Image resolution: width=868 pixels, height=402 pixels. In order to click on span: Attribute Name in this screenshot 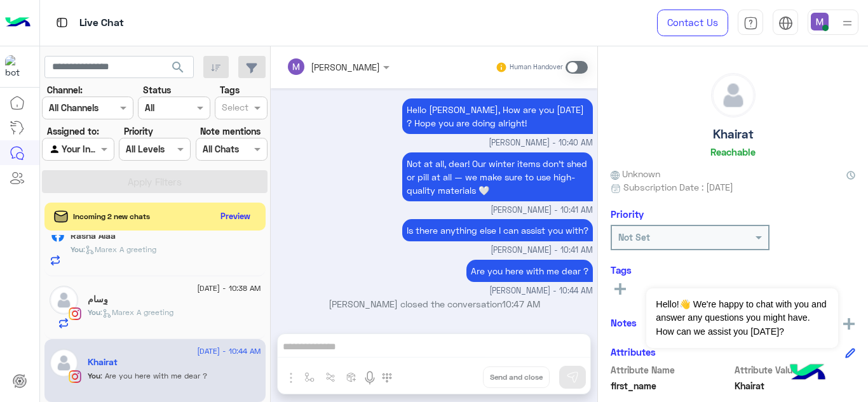, I will do `click(671, 370)`.